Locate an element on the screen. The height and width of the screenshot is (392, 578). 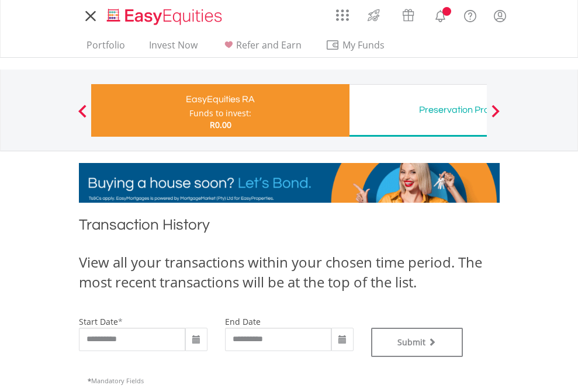
label: start date is located at coordinates (98, 321).